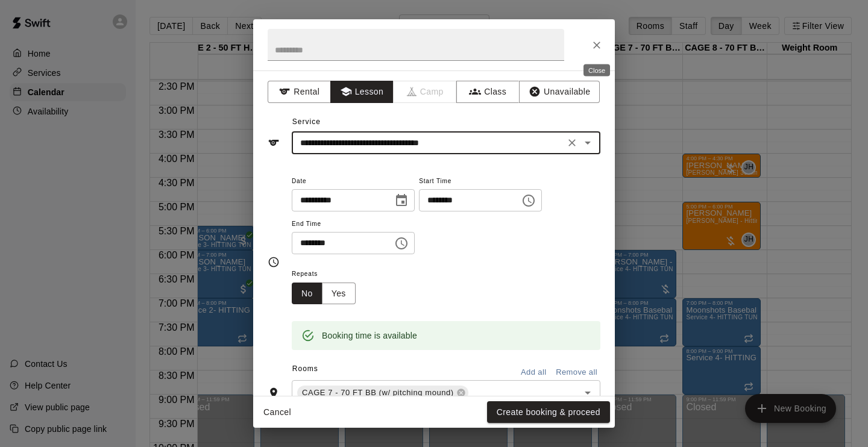 The image size is (868, 447). I want to click on span: Start Time, so click(480, 181).